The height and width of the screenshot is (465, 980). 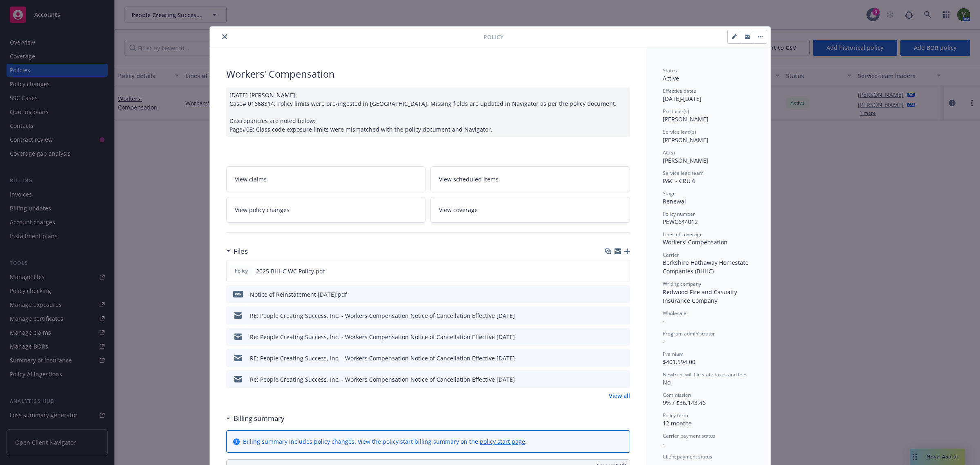 I want to click on span: Carrier, so click(x=671, y=254).